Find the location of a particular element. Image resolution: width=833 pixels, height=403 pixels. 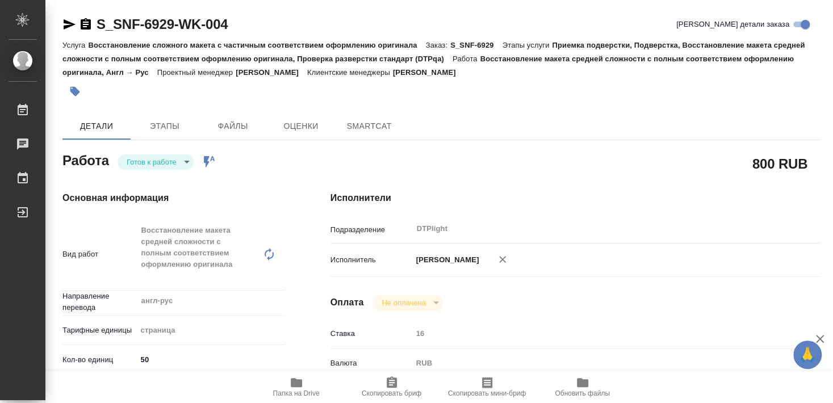

div: RUB is located at coordinates (596, 363).